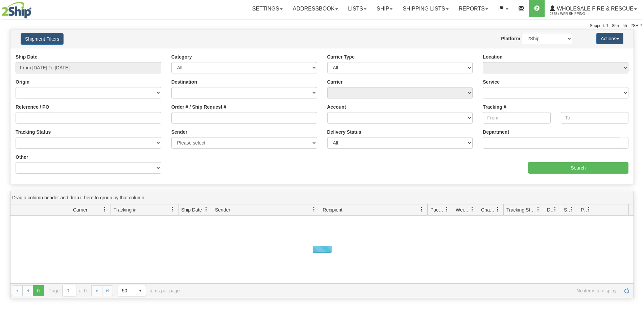 The height and width of the screenshot is (311, 644). What do you see at coordinates (42, 39) in the screenshot?
I see `button: Shipment Filters` at bounding box center [42, 39].